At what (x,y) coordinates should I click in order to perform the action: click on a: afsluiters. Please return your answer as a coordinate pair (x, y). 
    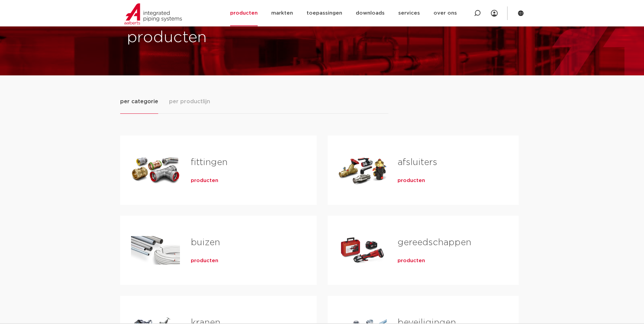
    Looking at the image, I should click on (417, 163).